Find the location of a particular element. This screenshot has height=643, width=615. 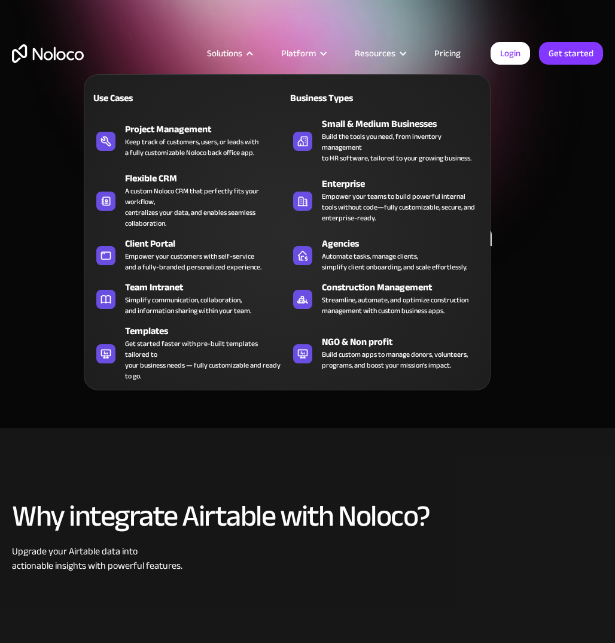

div: Build the tools you need, from inventory management to HR software, tailored to your growing busi... is located at coordinates (400, 147).